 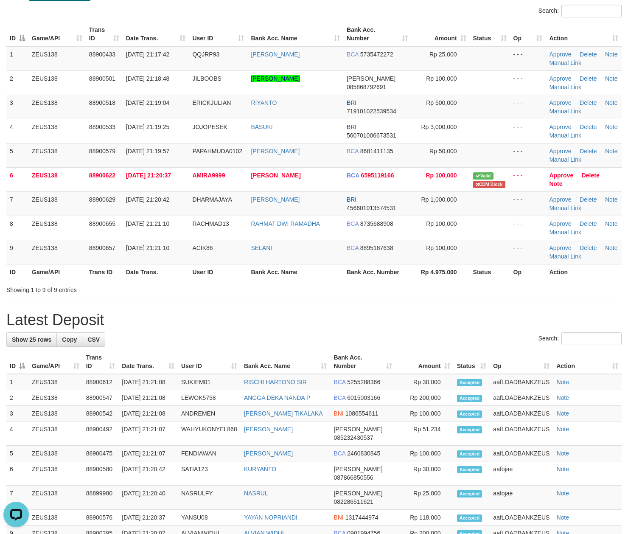 I want to click on span: 88900629, so click(x=102, y=200).